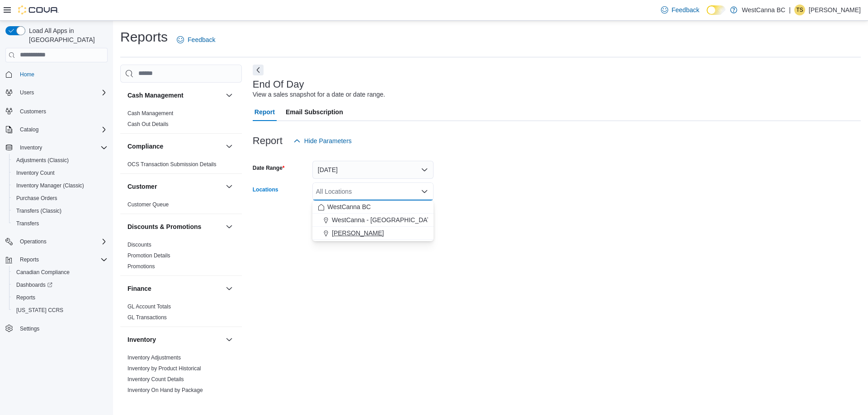 Image resolution: width=868 pixels, height=415 pixels. Describe the element at coordinates (43, 161) in the screenshot. I see `span: Adjustments (Classic)` at that location.